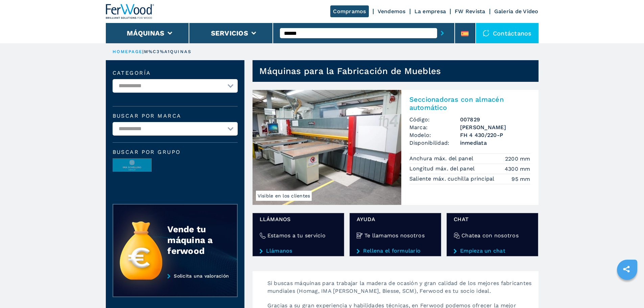  What do you see at coordinates (443, 168) in the screenshot?
I see `p: Longitud máx. del panel` at bounding box center [443, 168].